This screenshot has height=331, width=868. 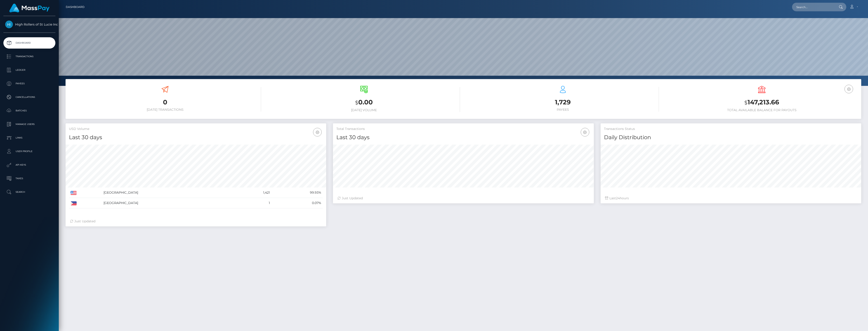 What do you see at coordinates (563, 102) in the screenshot?
I see `h3: 1,729` at bounding box center [563, 102].